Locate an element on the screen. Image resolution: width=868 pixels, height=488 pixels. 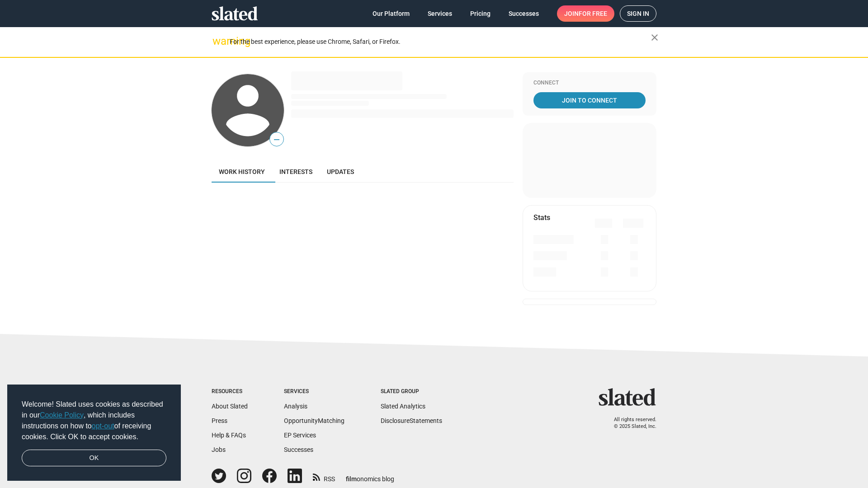
a: Jobs is located at coordinates (219, 450).